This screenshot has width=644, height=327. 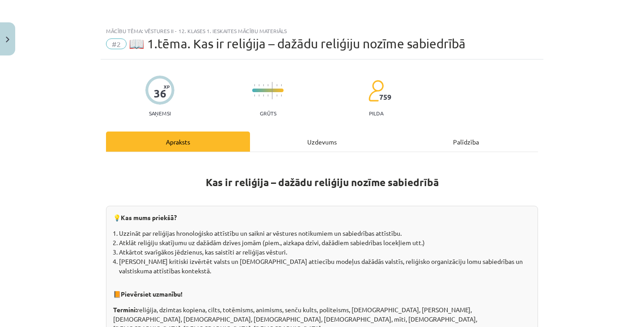 What do you see at coordinates (322, 182) in the screenshot?
I see `strong: Kas ir reliģija – dažādu reliģiju nozīme sabiedrībā` at bounding box center [322, 182].